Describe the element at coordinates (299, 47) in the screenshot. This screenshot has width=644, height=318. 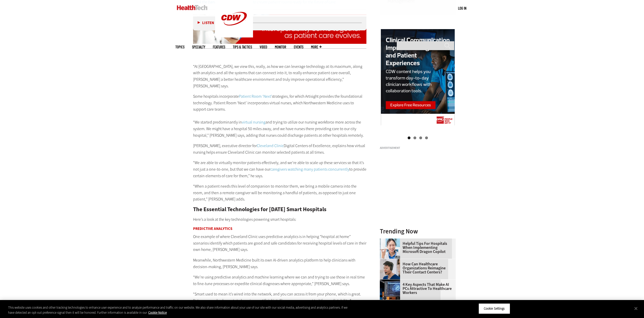
I see `a: Events` at that location.